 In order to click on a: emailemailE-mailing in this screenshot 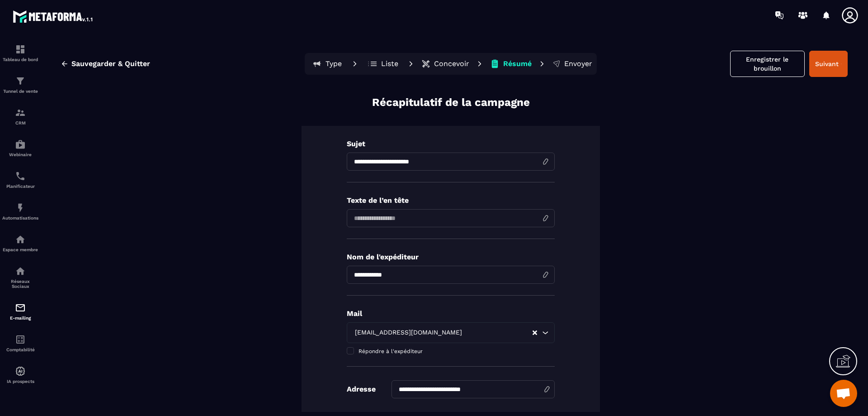, I will do `click(21, 311)`.